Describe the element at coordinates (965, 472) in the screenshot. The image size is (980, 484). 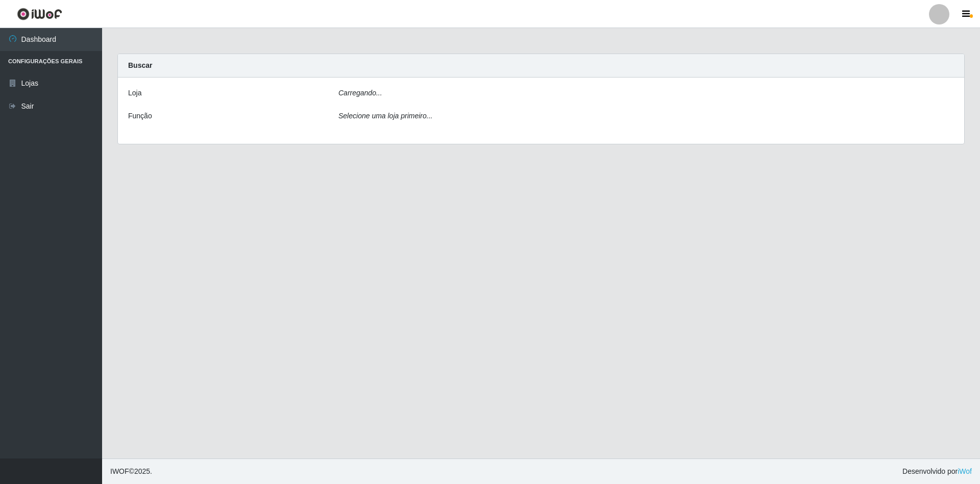
I see `a: iWof` at that location.